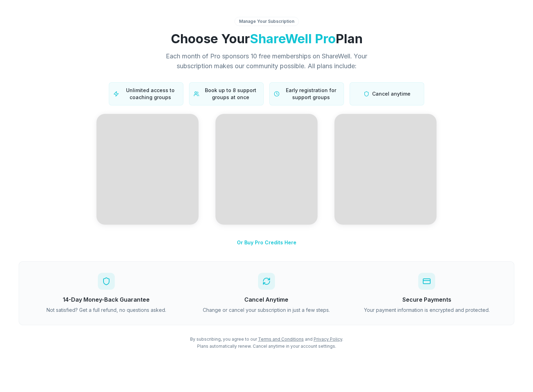 Image resolution: width=533 pixels, height=392 pixels. Describe the element at coordinates (106, 310) in the screenshot. I see `p: Not satisfied? Get a full refund, no questions asked.` at that location.